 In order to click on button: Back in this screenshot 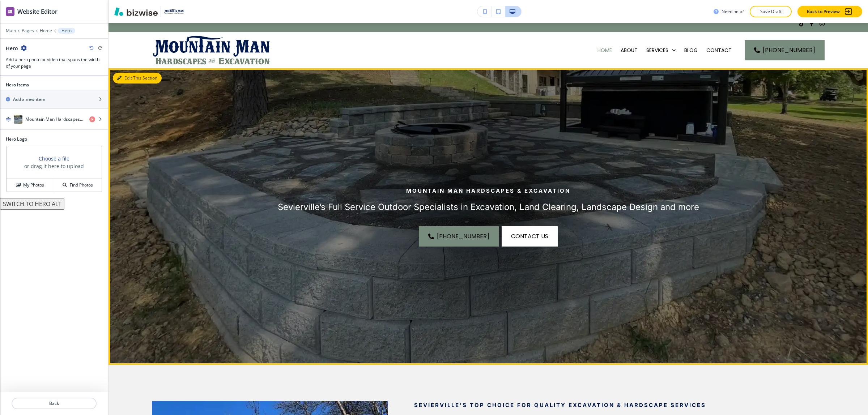, I will do `click(54, 403)`.